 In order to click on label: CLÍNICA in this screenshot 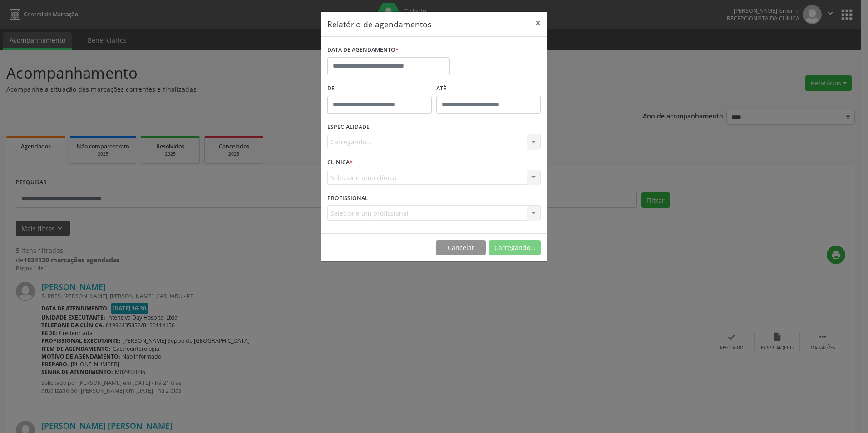, I will do `click(340, 162)`.